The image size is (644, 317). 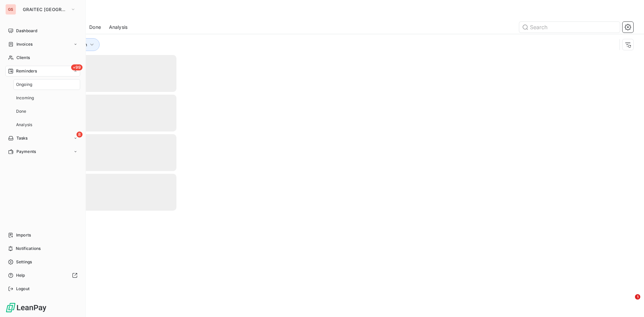 What do you see at coordinates (25, 44) in the screenshot?
I see `span: Invoices` at bounding box center [25, 44].